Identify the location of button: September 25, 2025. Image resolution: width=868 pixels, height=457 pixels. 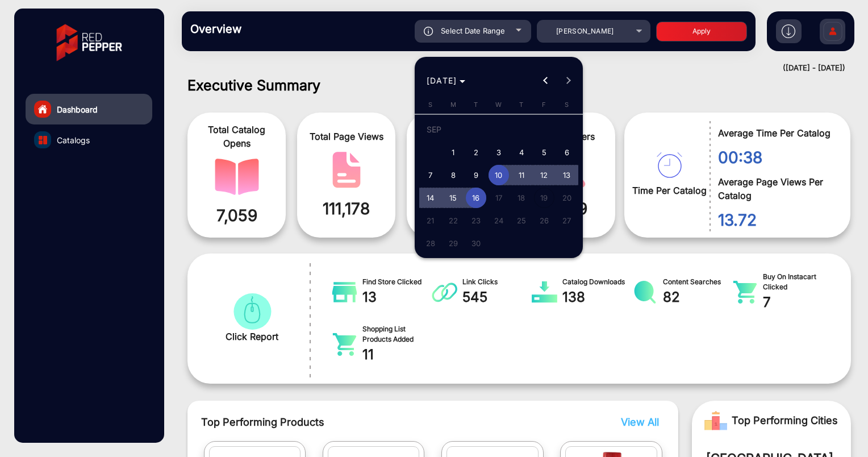
(522, 221).